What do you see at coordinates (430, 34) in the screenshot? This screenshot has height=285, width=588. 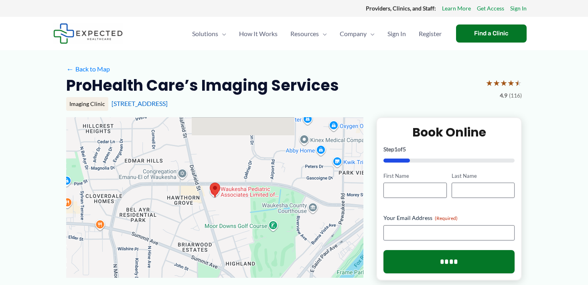 I see `span: Register` at bounding box center [430, 34].